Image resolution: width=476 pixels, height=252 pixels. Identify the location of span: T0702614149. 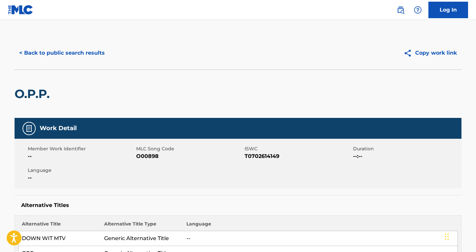
(298, 156).